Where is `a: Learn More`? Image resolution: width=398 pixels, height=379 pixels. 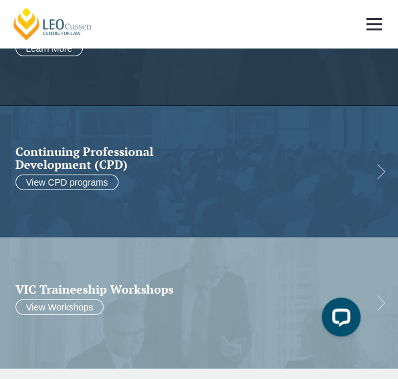 a: Learn More is located at coordinates (49, 48).